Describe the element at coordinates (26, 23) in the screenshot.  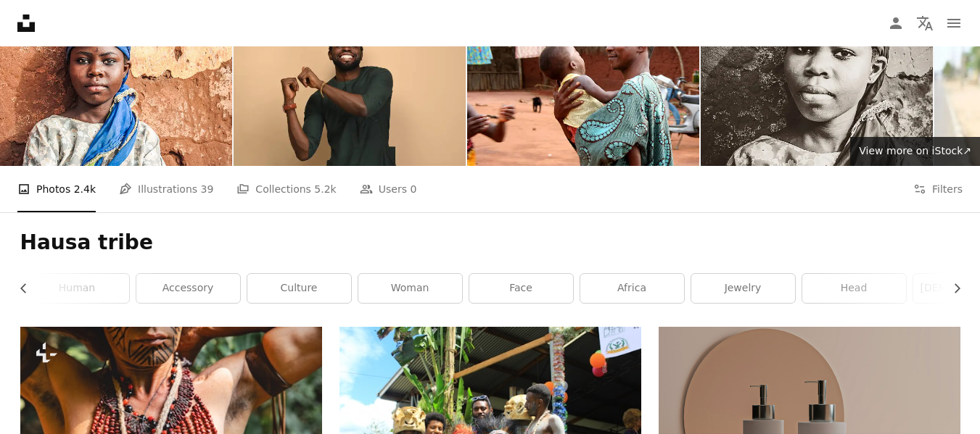
I see `a: Home — Unsplash` at that location.